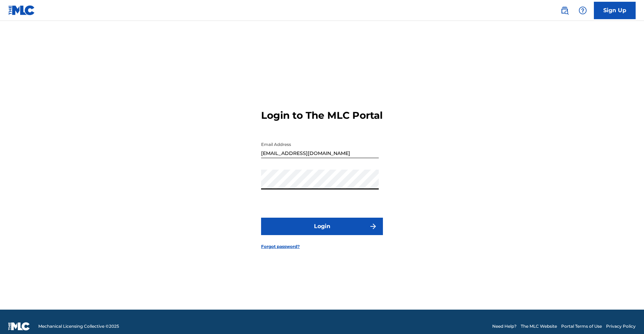 The height and width of the screenshot is (334, 644). I want to click on a: The MLC Website, so click(539, 326).